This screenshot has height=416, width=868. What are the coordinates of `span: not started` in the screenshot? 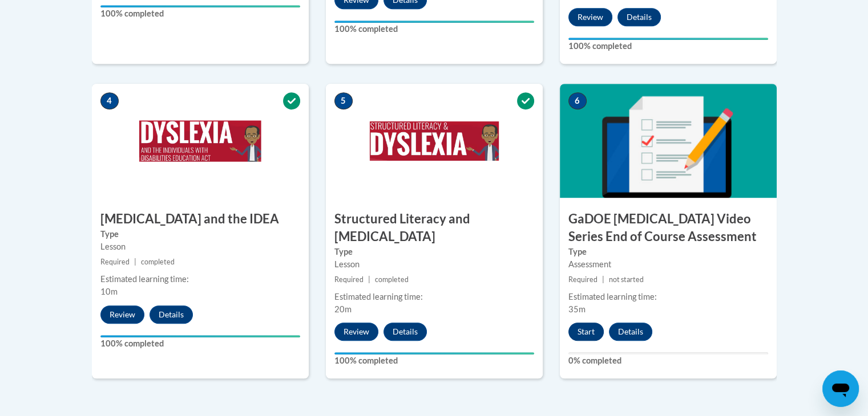 It's located at (626, 280).